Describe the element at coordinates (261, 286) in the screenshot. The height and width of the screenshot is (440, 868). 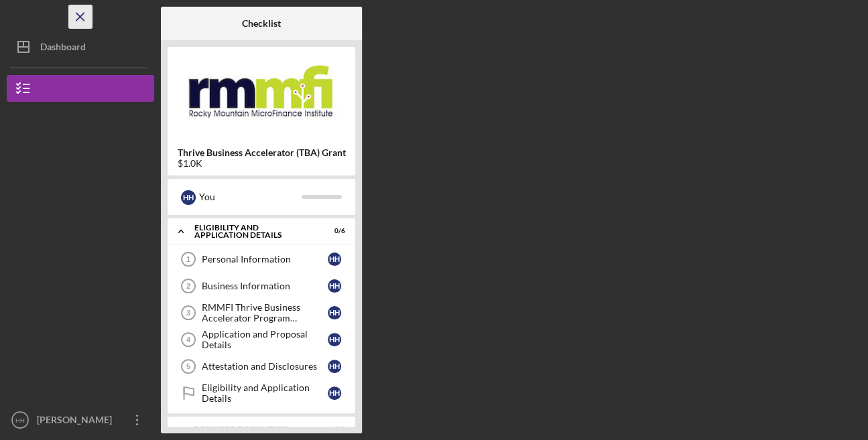
I see `a: 2Business InformationHH` at that location.